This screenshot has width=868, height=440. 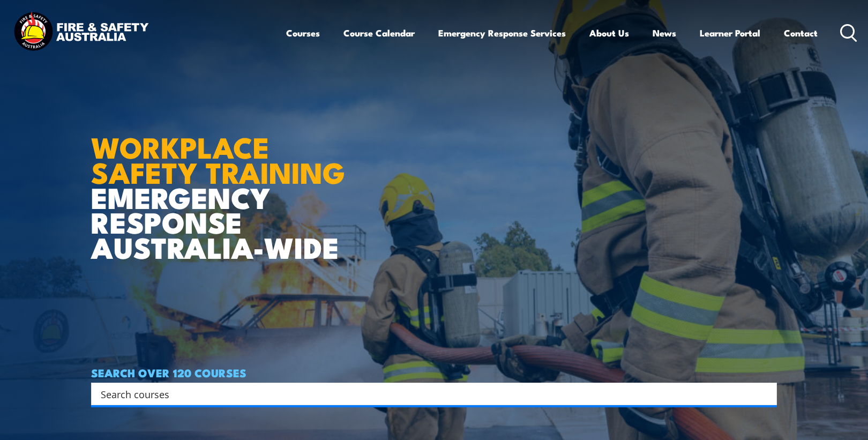 I want to click on button: Search magnifier button, so click(x=766, y=394).